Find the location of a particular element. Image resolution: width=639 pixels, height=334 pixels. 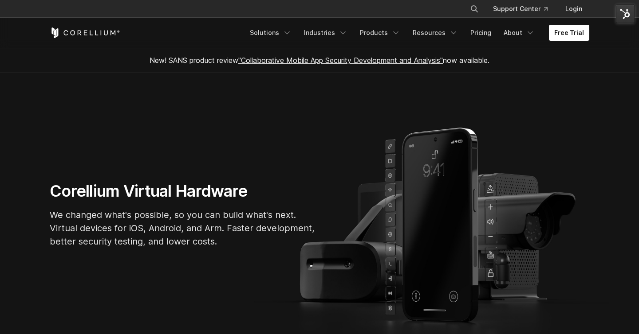

span: New! SANS product review now available. is located at coordinates (319, 60).